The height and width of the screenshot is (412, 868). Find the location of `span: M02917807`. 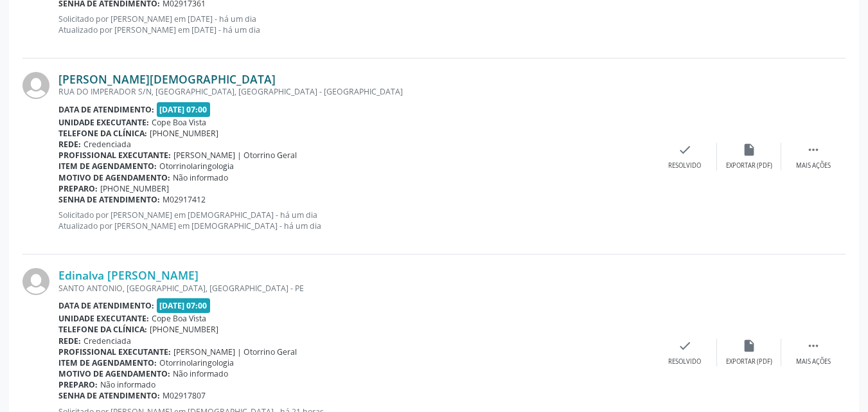

span: M02917807 is located at coordinates (184, 396).